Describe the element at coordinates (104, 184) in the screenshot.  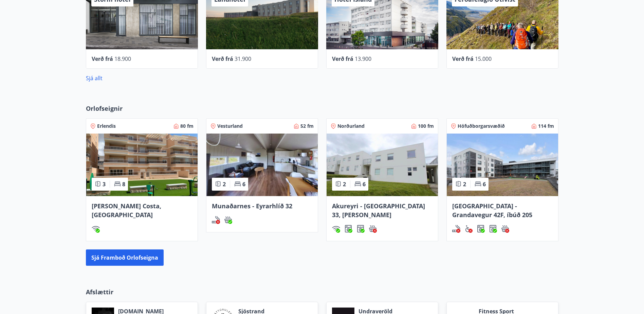
I see `span: 3` at that location.